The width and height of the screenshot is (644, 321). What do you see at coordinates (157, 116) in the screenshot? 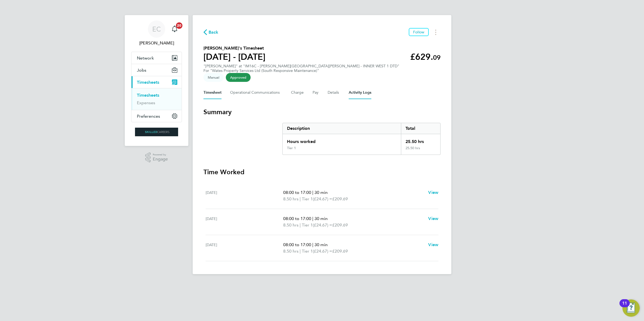
I see `button: Preferences` at bounding box center [157, 116].